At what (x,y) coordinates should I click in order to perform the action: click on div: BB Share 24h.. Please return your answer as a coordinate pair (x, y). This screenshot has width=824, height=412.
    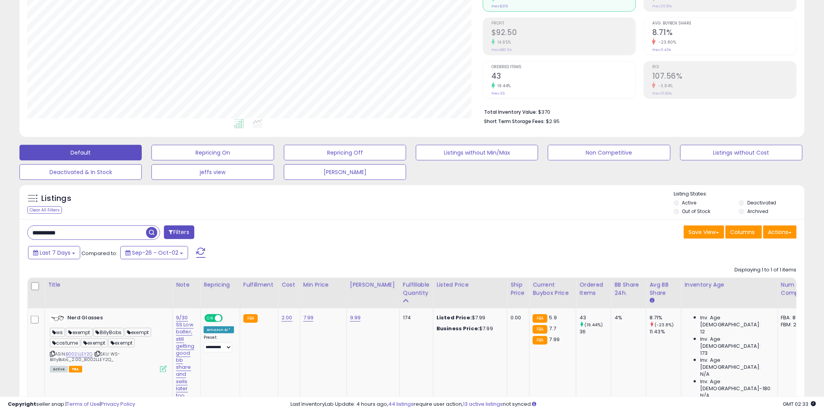
    Looking at the image, I should click on (629, 289).